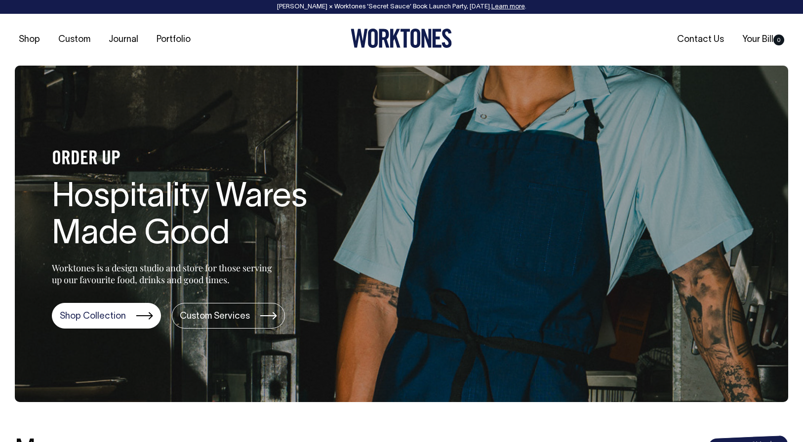  What do you see at coordinates (210, 159) in the screenshot?
I see `h4: ORDER UP` at bounding box center [210, 159].